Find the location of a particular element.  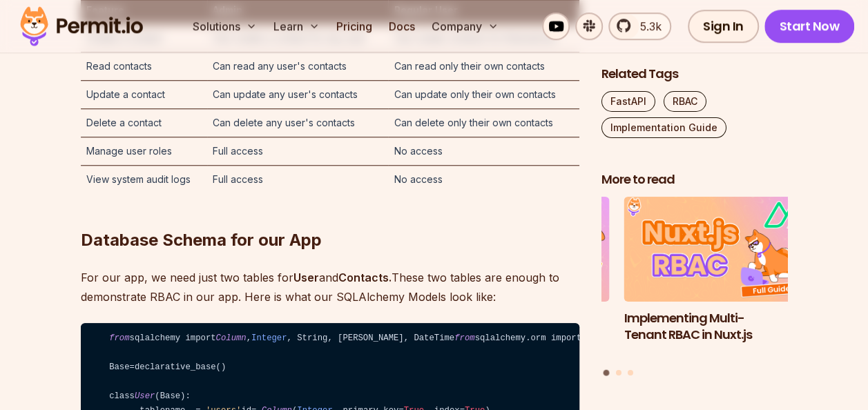

td: Can delete any user's contacts is located at coordinates (298, 122).